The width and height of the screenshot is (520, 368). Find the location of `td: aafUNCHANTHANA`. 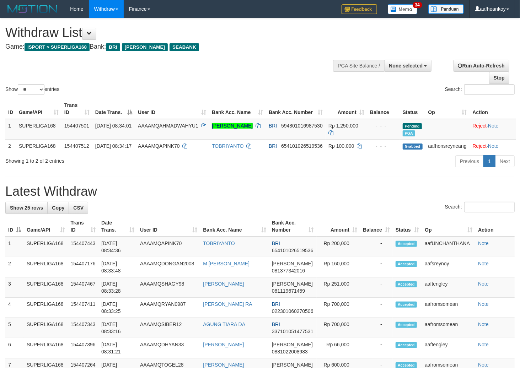

td: aafUNCHANTHANA is located at coordinates (449, 247).